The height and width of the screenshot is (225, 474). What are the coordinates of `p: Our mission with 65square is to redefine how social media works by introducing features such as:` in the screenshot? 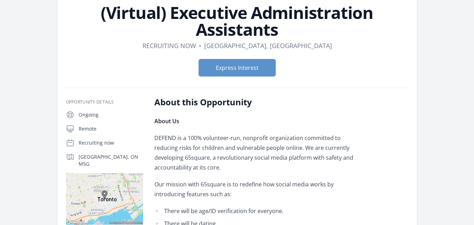 It's located at (257, 189).